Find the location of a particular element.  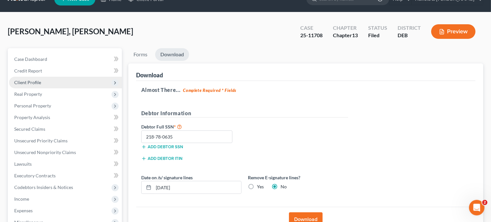

a: Property Analysis is located at coordinates (65, 117).